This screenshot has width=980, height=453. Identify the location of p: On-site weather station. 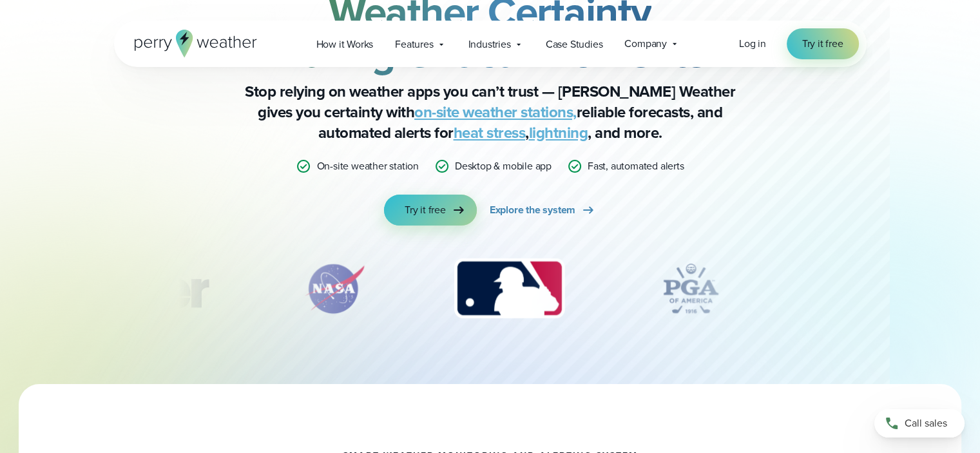
(367, 166).